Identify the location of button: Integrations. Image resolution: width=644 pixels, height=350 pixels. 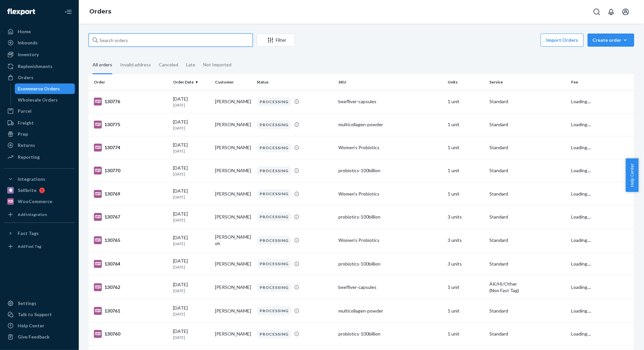
(40, 179).